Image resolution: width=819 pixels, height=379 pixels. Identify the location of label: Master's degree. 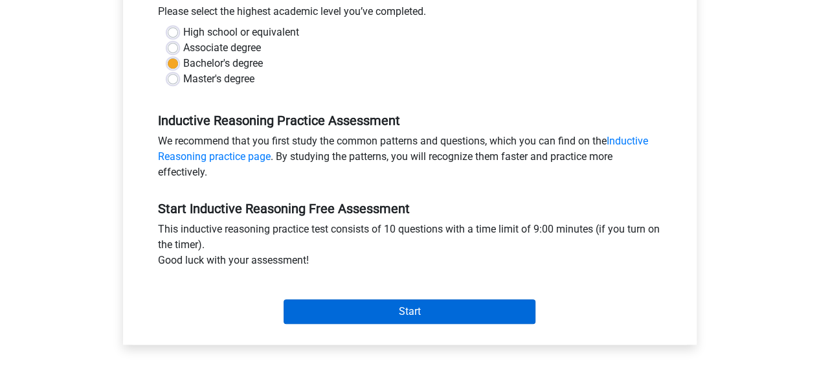
(219, 79).